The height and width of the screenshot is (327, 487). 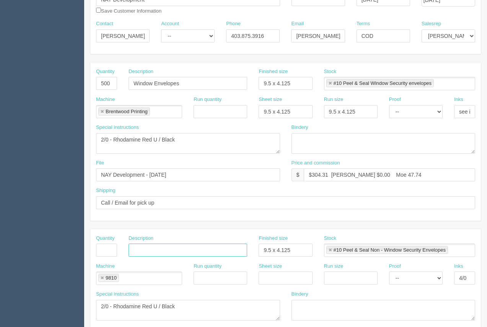 I want to click on label: Phone, so click(x=233, y=24).